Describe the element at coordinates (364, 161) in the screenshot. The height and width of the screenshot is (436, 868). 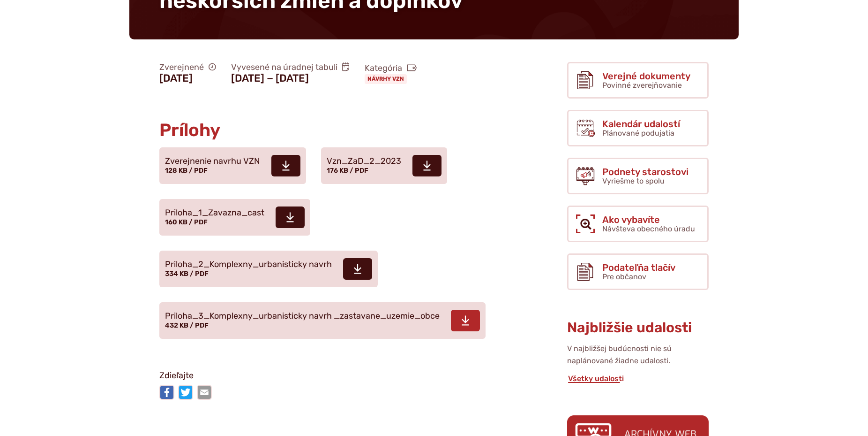
I see `span: Vzn_ZaD_2_2023` at that location.